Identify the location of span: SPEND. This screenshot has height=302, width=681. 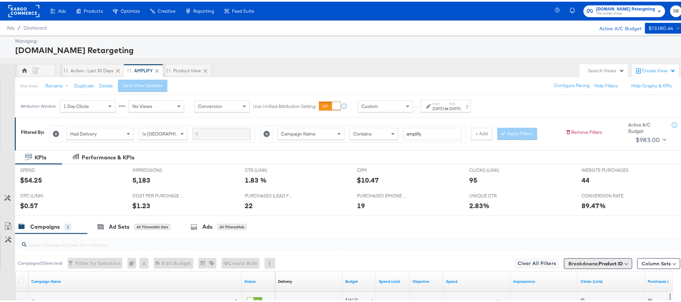
(45, 168).